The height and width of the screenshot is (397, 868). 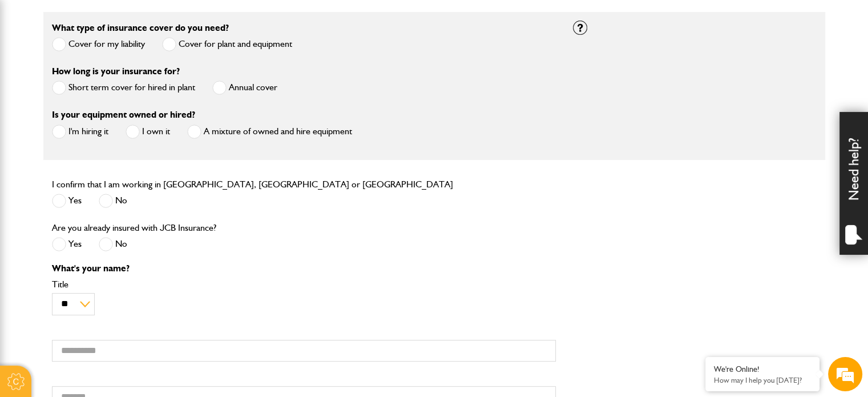 What do you see at coordinates (140, 28) in the screenshot?
I see `label: What type of insurance cover do you need?` at bounding box center [140, 28].